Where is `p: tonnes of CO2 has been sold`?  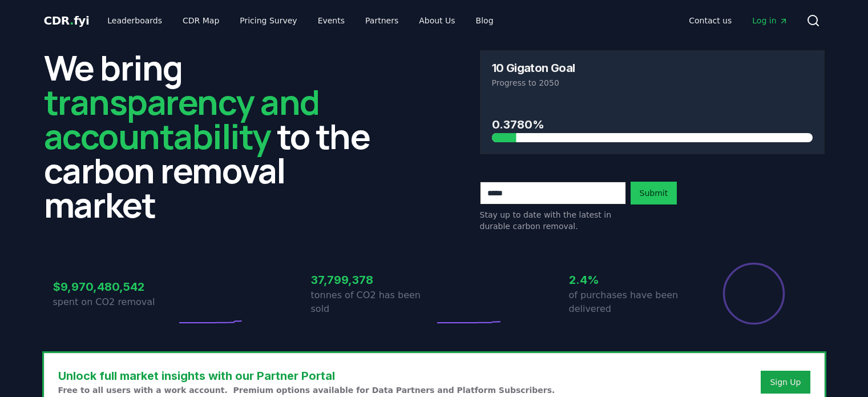 p: tonnes of CO2 has been sold is located at coordinates (372, 302).